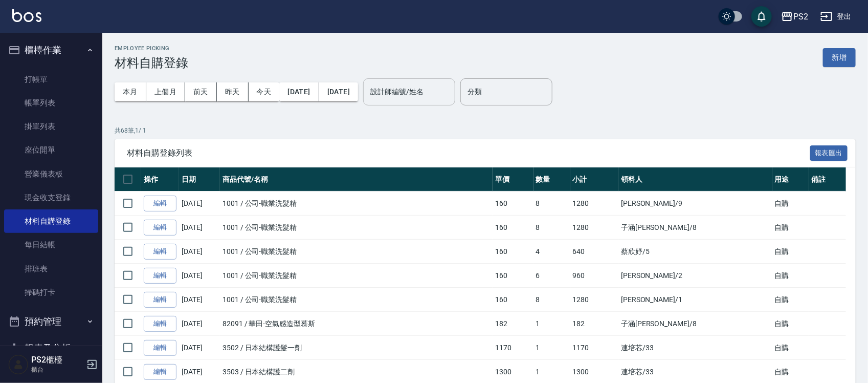 This screenshot has width=868, height=383. I want to click on a: 座位開單, so click(51, 150).